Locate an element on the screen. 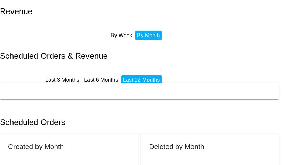  a: Last 3 Months is located at coordinates (62, 80).